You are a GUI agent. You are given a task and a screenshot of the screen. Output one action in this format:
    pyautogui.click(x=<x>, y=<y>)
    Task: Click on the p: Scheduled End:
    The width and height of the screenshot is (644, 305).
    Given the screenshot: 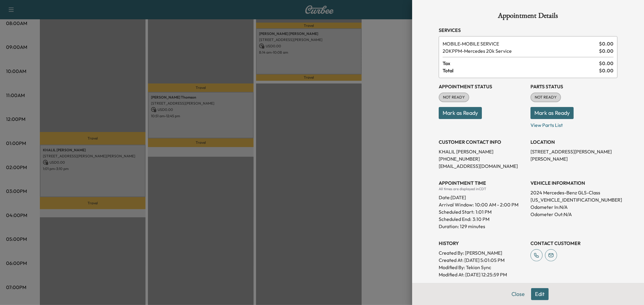 What is the action you would take?
    pyautogui.click(x=455, y=219)
    